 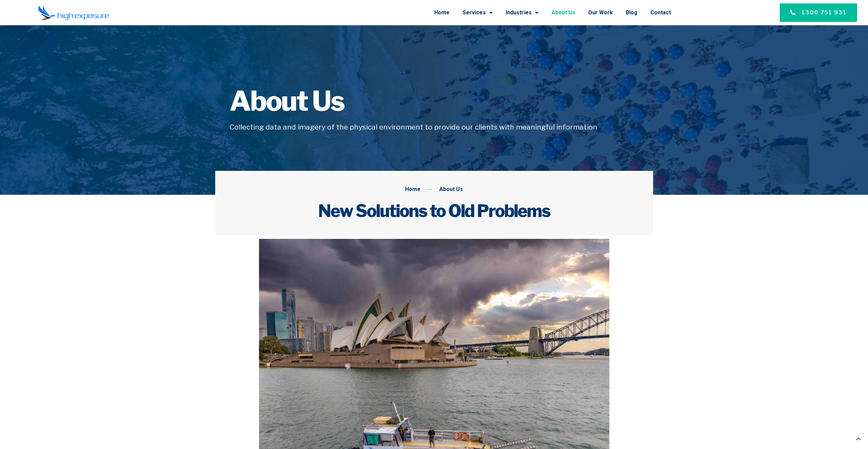 What do you see at coordinates (661, 13) in the screenshot?
I see `a: Contact` at bounding box center [661, 13].